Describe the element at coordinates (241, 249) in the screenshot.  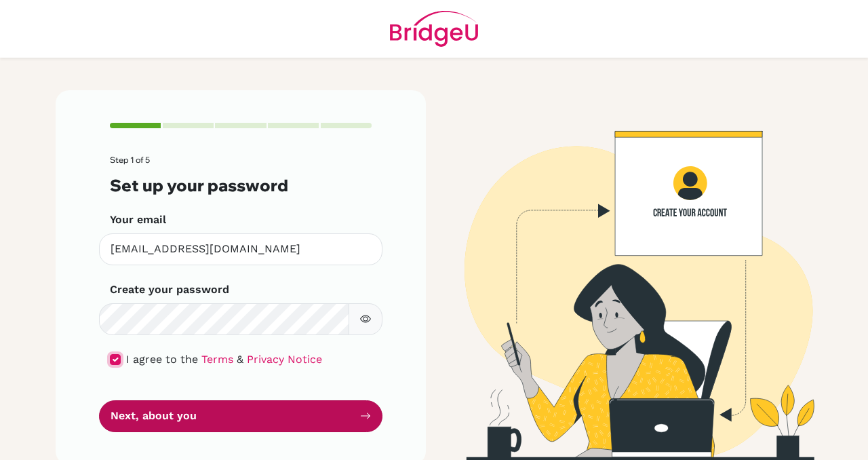
I see `input: Insert your email*` at that location.